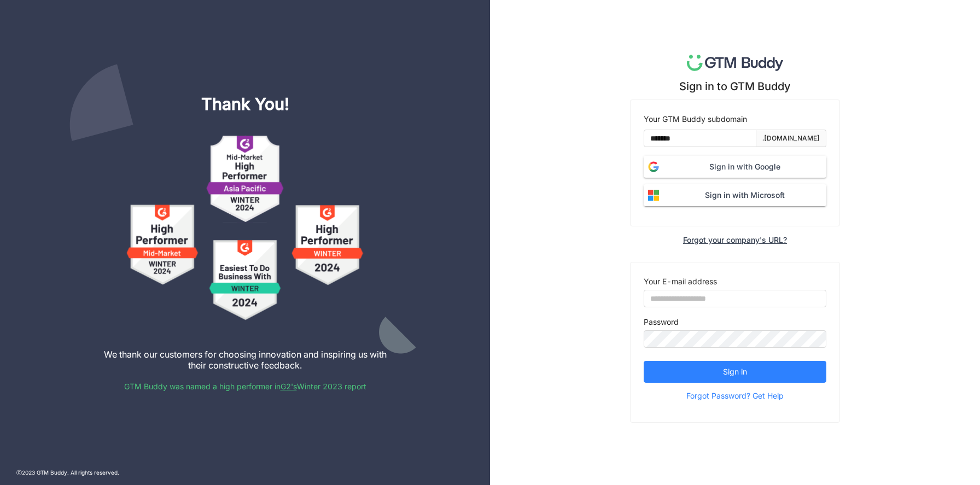  Describe the element at coordinates (735, 372) in the screenshot. I see `span: Sign in` at that location.